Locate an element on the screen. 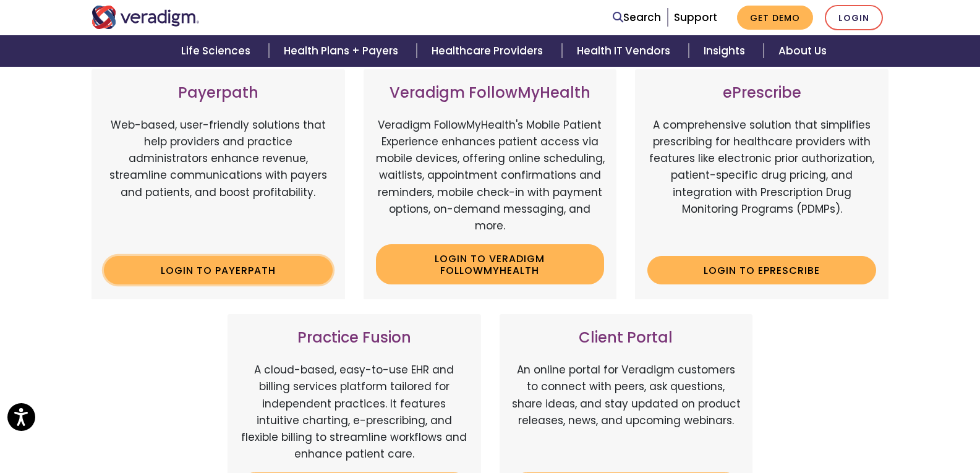  a: Healthcare Providers is located at coordinates (489, 51).